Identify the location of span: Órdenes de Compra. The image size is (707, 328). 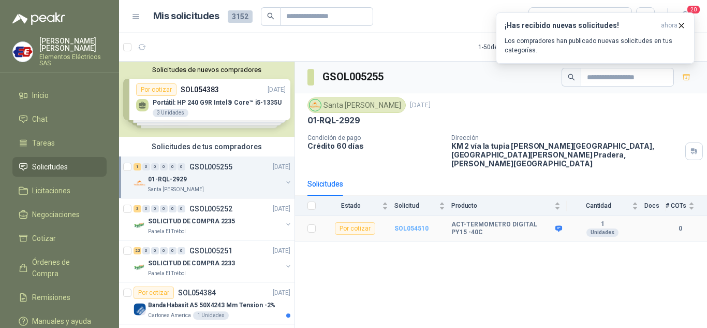
(64, 268).